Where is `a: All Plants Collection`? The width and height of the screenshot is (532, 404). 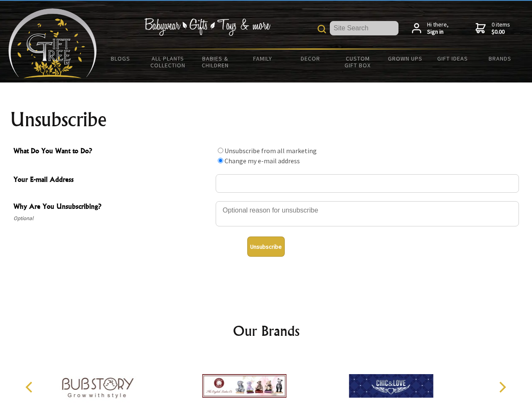
a: All Plants Collection is located at coordinates (168, 62).